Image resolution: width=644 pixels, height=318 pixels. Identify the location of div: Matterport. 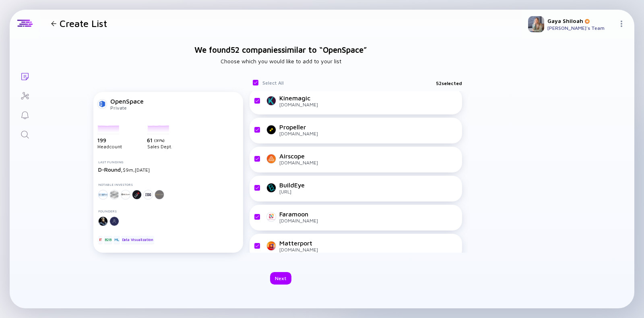
(298, 243).